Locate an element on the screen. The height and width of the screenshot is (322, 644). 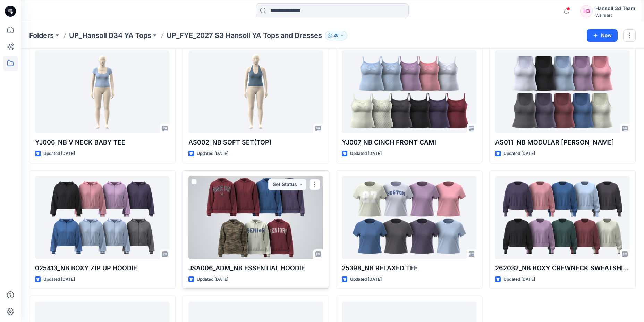
a: 025413_NB BOXY ZIP UP HOODIE is located at coordinates (102, 217).